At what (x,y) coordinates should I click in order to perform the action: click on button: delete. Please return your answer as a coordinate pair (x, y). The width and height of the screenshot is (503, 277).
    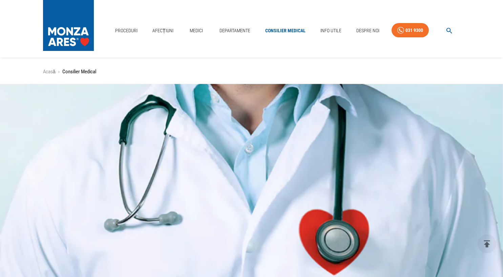
    Looking at the image, I should click on (487, 243).